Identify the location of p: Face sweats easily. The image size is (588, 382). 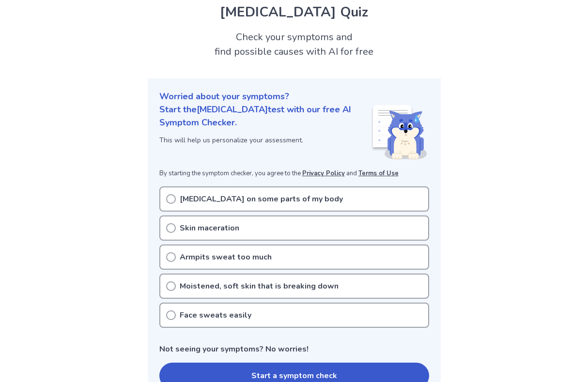
(216, 316).